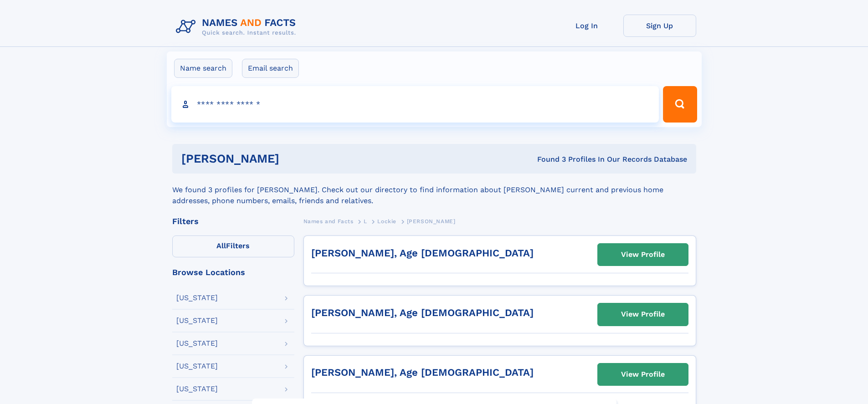  I want to click on label: Name search, so click(203, 68).